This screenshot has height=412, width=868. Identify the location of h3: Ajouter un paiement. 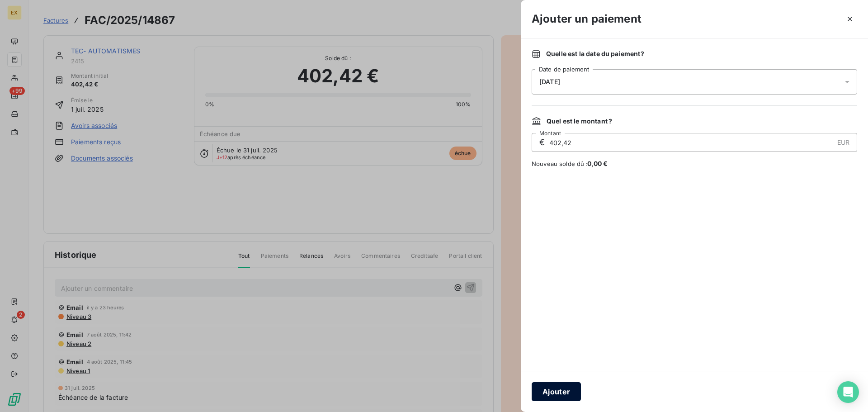
(586, 19).